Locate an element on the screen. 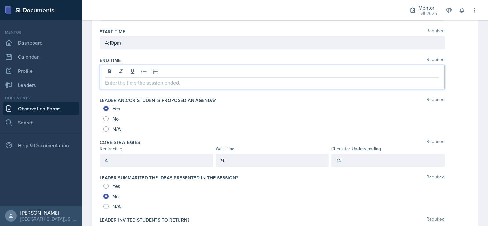  div: Check for Understanding is located at coordinates (388, 149).